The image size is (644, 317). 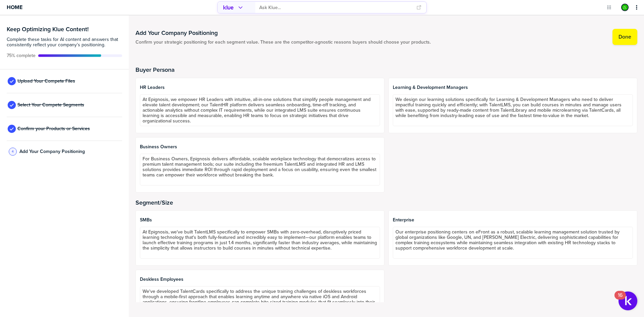 I want to click on span: SMBs, so click(x=260, y=220).